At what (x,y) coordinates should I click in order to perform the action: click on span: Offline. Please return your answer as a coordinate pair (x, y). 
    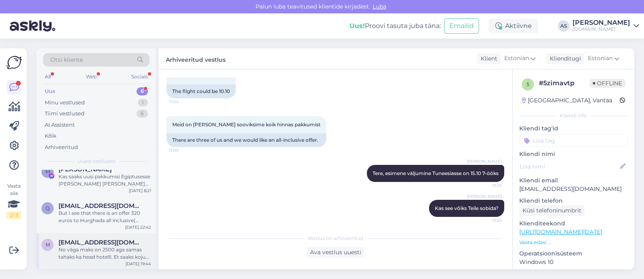
    Looking at the image, I should click on (607, 83).